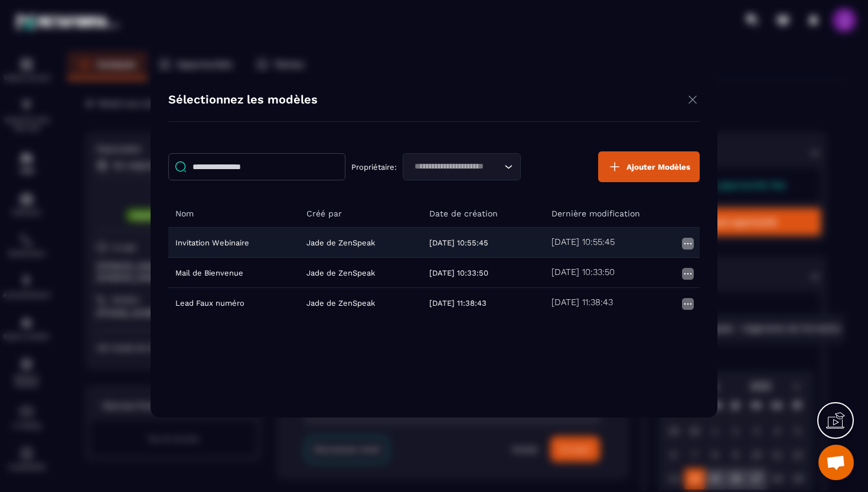 Image resolution: width=868 pixels, height=492 pixels. What do you see at coordinates (693, 99) in the screenshot?
I see `img: close` at bounding box center [693, 99].